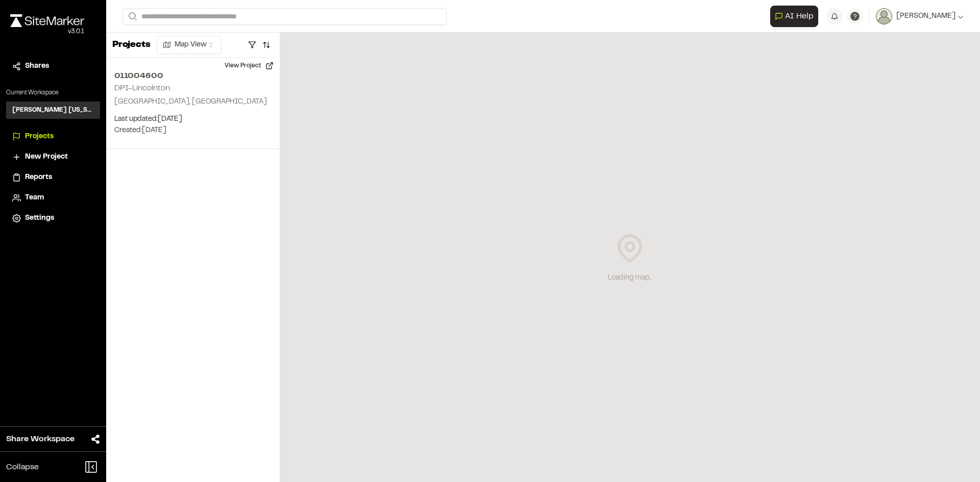  What do you see at coordinates (142, 88) in the screenshot?
I see `h2: DPI-Lincolnton` at bounding box center [142, 88].